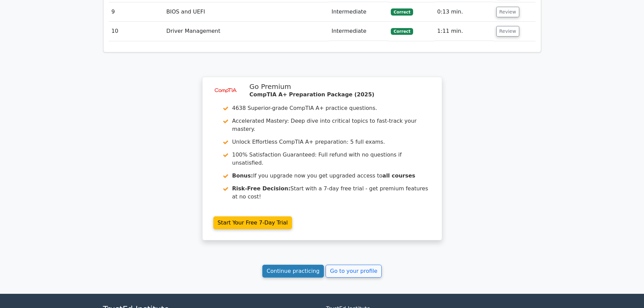  Describe the element at coordinates (246, 12) in the screenshot. I see `td: BIOS and UEFI` at that location.